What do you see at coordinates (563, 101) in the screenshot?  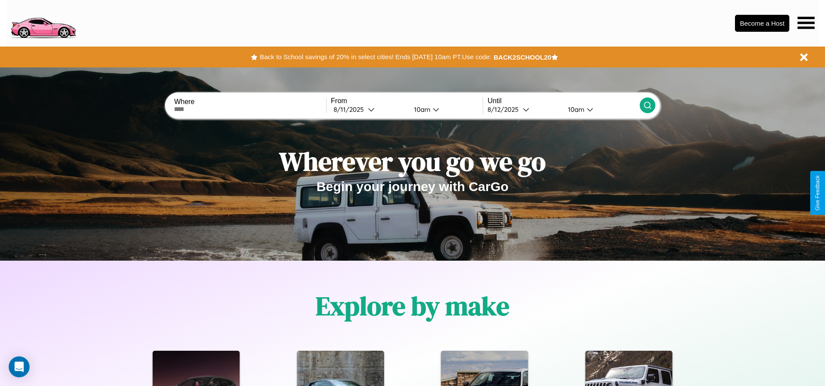 I see `label: Until` at bounding box center [563, 101].